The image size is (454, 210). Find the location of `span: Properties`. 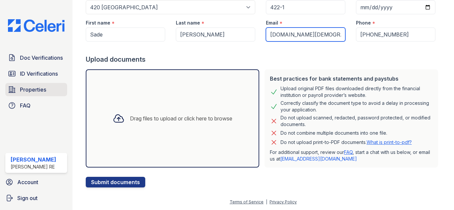

span: Properties is located at coordinates (33, 90).